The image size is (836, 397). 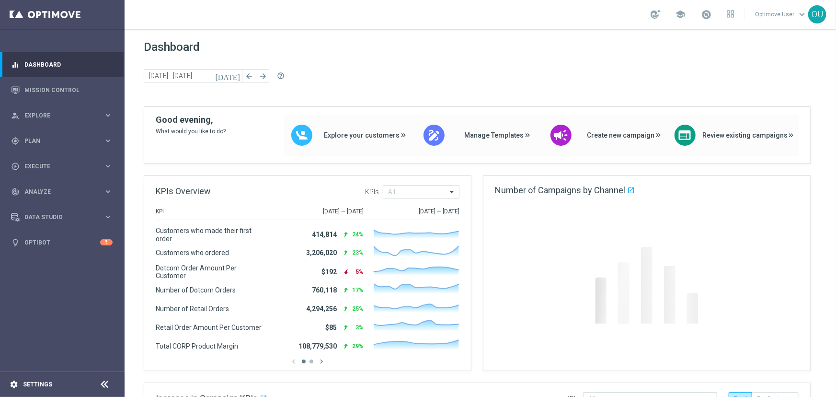 I want to click on i: lightbulb, so click(x=15, y=242).